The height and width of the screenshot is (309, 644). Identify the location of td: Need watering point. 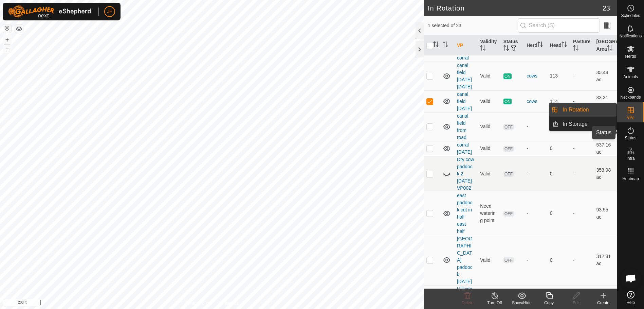
(489, 213).